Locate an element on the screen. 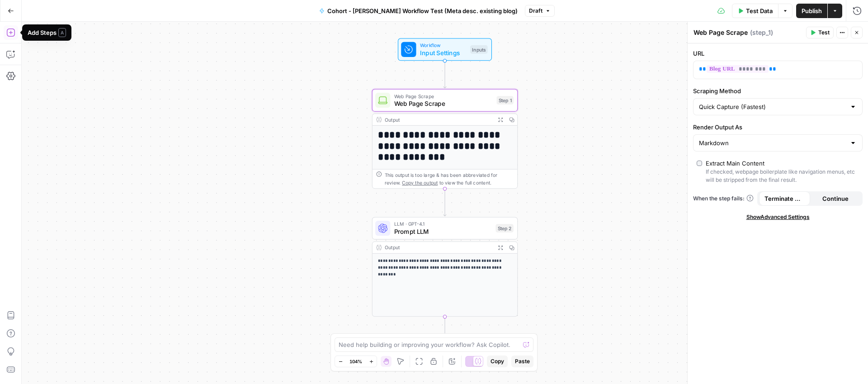  span: ( step_1 ) is located at coordinates (761, 33).